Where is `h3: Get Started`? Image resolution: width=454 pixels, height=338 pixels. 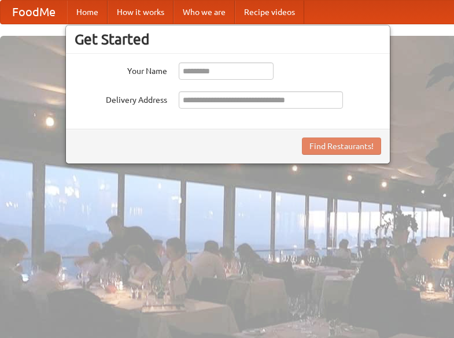 h3: Get Started is located at coordinates (228, 39).